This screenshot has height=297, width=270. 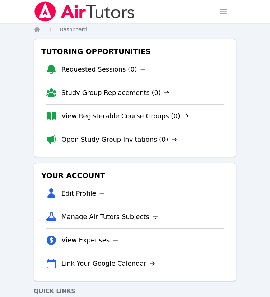 I want to click on a: Open Study Group Invitations (0), so click(x=119, y=139).